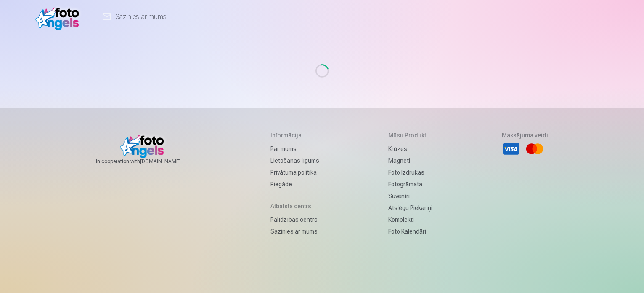 This screenshot has width=644, height=293. Describe the element at coordinates (295, 231) in the screenshot. I see `a: Sazinies ar mums` at that location.